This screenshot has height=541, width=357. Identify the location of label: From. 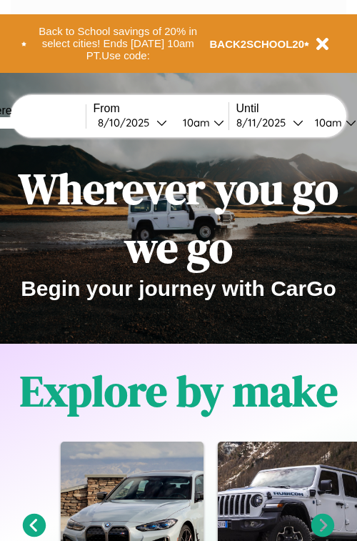
(161, 109).